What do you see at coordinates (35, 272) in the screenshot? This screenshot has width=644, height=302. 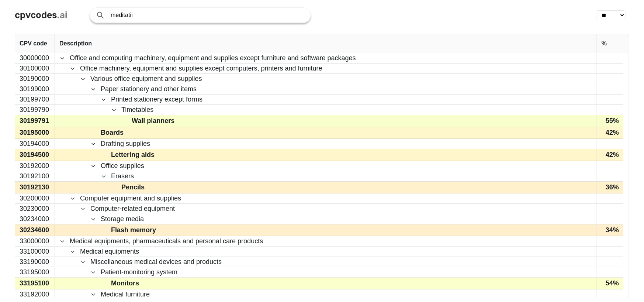 I see `div: 33195000` at bounding box center [35, 272].